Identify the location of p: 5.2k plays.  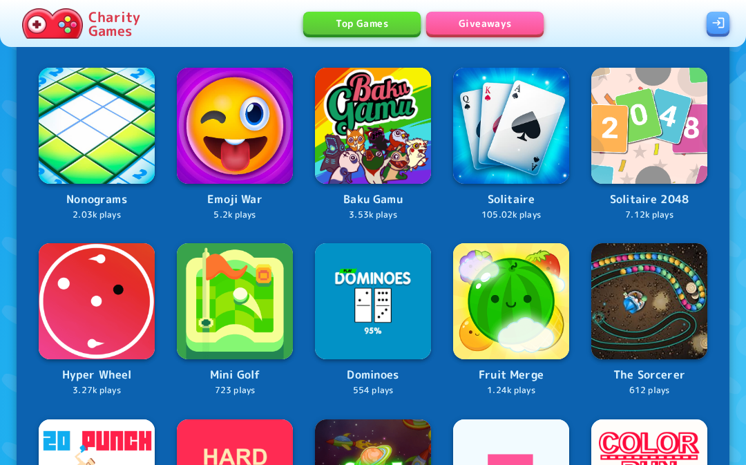
(235, 215).